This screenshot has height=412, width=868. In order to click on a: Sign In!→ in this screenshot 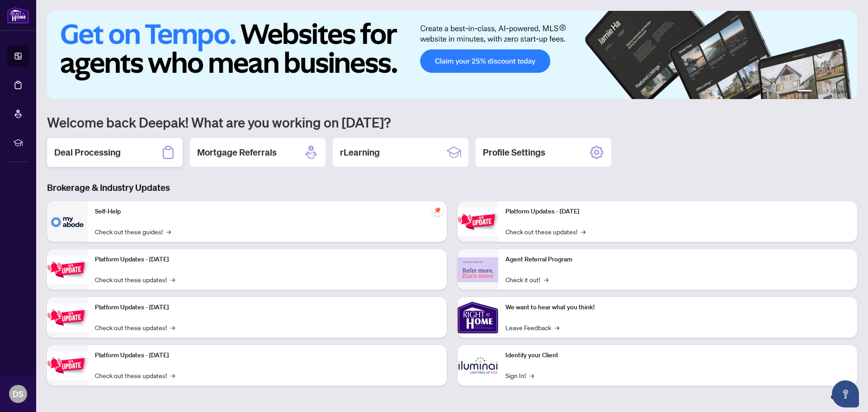, I will do `click(520, 375)`.